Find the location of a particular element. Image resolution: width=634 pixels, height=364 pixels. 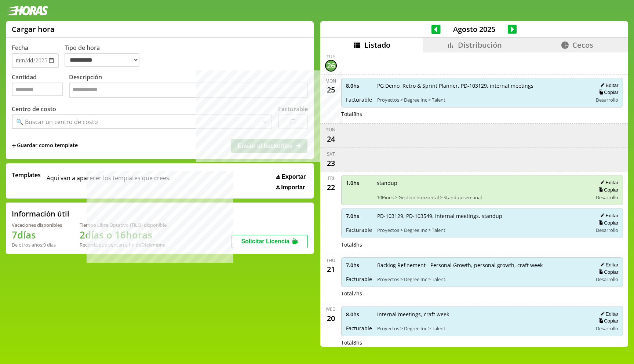

div: 23 is located at coordinates (331, 163).